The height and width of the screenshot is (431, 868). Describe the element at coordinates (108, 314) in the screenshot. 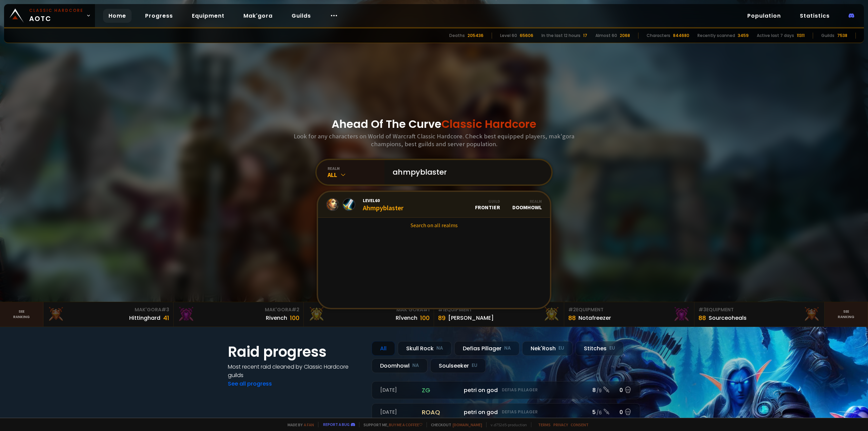

I see `a: Mak'Gora#3Hittinghard41` at that location.